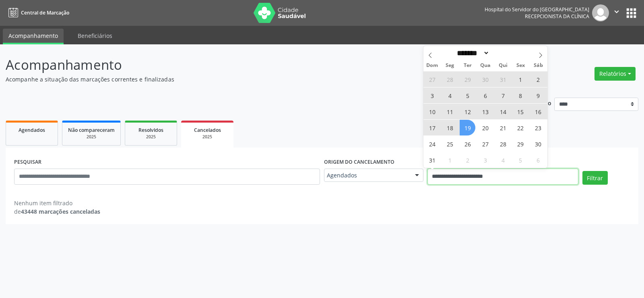 Image resolution: width=644 pixels, height=298 pixels. What do you see at coordinates (502, 111) in the screenshot?
I see `span: Agosto 14, 2025` at bounding box center [502, 111].